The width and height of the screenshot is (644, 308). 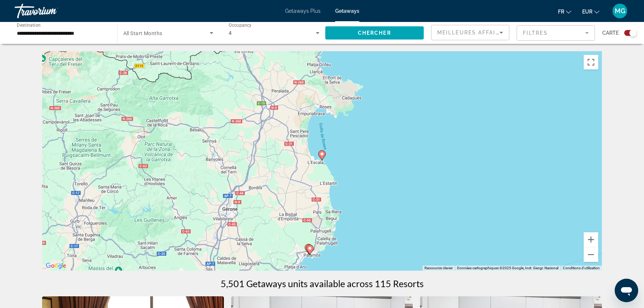 I want to click on a: Getaways Plus, so click(x=302, y=11).